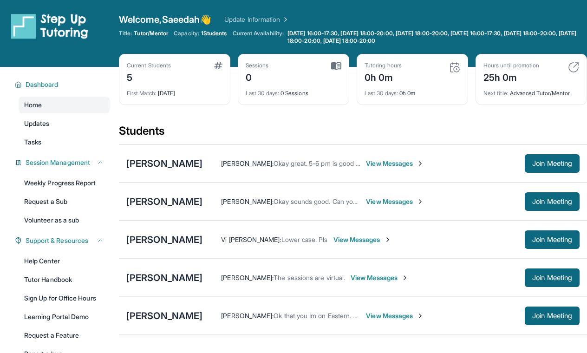 This screenshot has height=353, width=587. I want to click on span: Tutor/Mentor, so click(151, 33).